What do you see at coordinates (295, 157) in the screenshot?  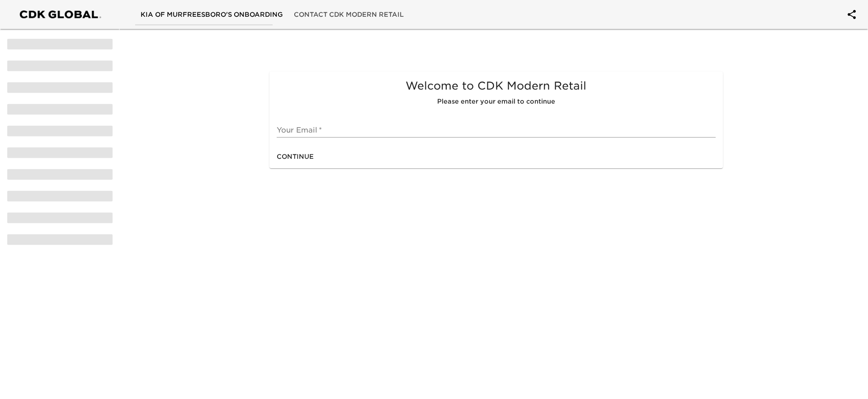 I see `button: Continue` at bounding box center [295, 157].